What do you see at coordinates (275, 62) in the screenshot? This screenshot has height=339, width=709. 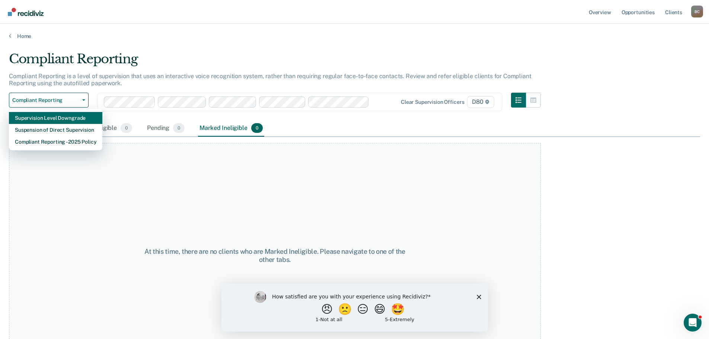 I see `div: Compliant Reporting` at bounding box center [275, 62].